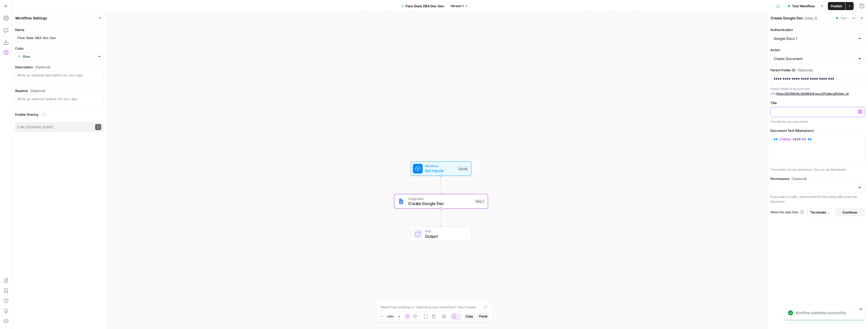  What do you see at coordinates (804, 6) in the screenshot?
I see `span: Test Workflow` at bounding box center [804, 6].